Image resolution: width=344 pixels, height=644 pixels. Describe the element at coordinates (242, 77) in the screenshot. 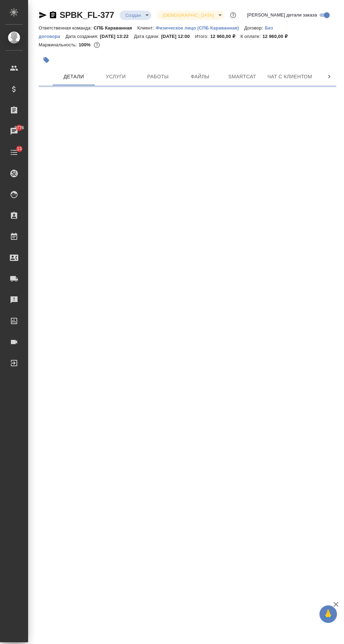

I see `span: Smartcat` at that location.